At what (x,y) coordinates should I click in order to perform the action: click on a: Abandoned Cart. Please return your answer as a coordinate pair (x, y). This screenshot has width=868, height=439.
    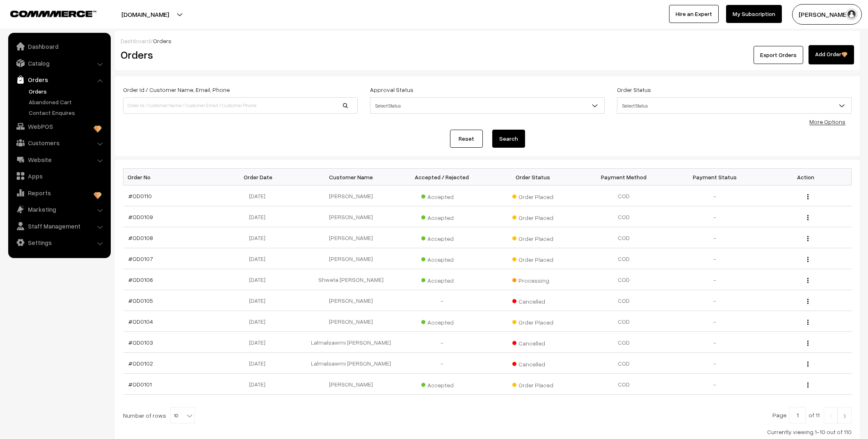
    Looking at the image, I should click on (68, 102).